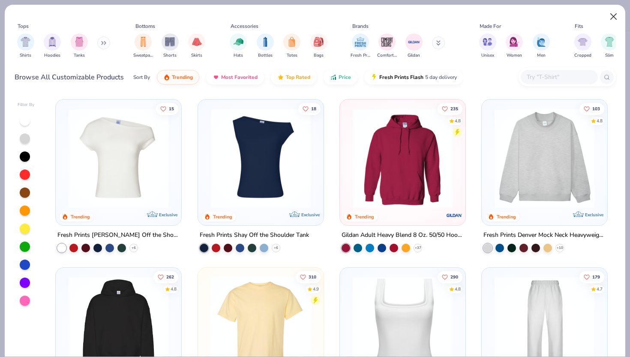  What do you see at coordinates (238, 55) in the screenshot?
I see `span: Hats` at bounding box center [238, 55].